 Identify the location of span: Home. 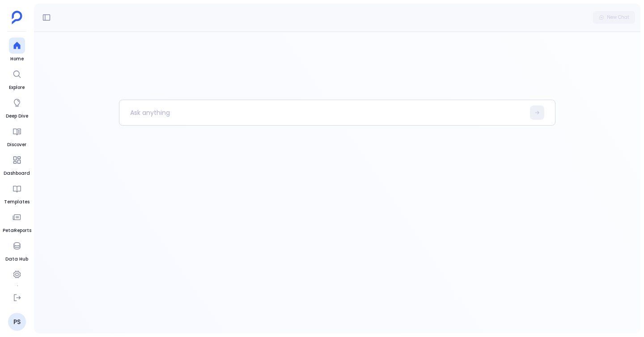
(17, 59).